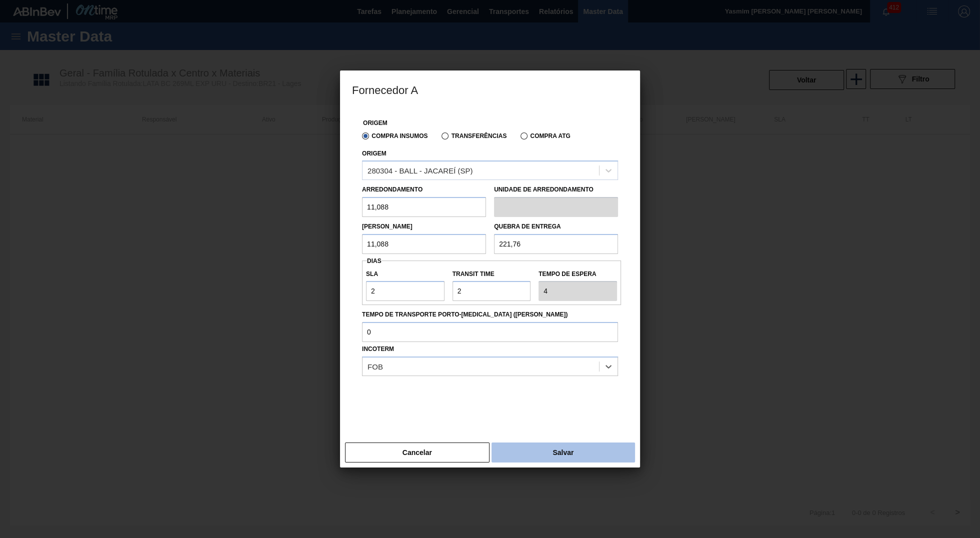  I want to click on div: 280304 - BALL - JACAREÍ (SP), so click(420, 170).